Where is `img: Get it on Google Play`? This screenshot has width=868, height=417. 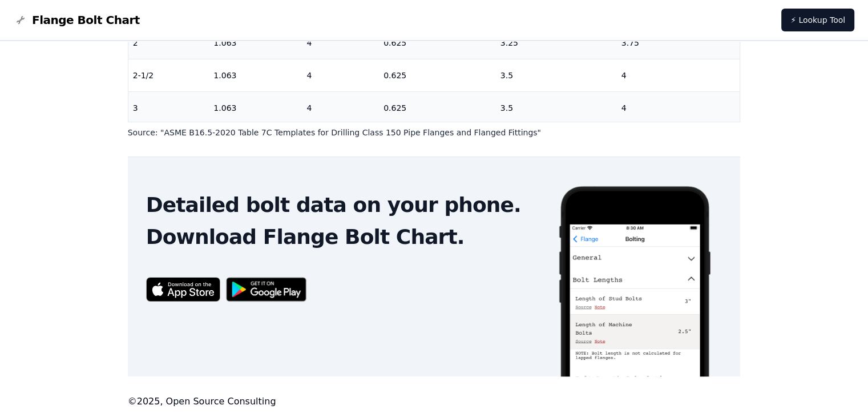 img: Get it on Google Play is located at coordinates (267, 289).